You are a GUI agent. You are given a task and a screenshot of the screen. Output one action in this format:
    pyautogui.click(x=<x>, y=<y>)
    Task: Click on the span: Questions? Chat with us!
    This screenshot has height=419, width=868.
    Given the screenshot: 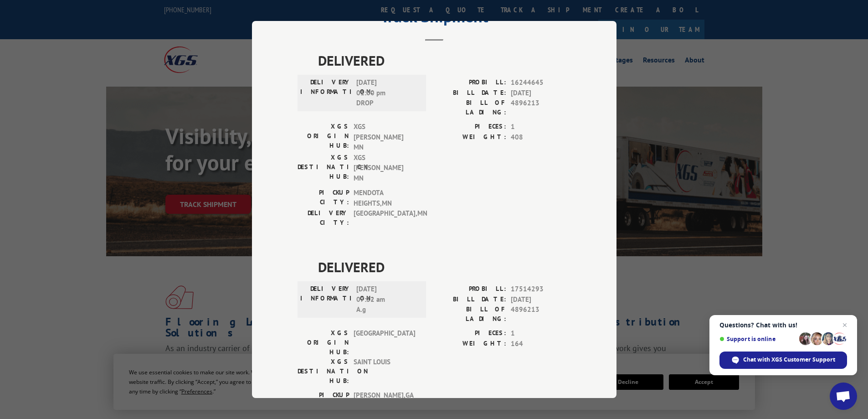 What is the action you would take?
    pyautogui.click(x=783, y=325)
    